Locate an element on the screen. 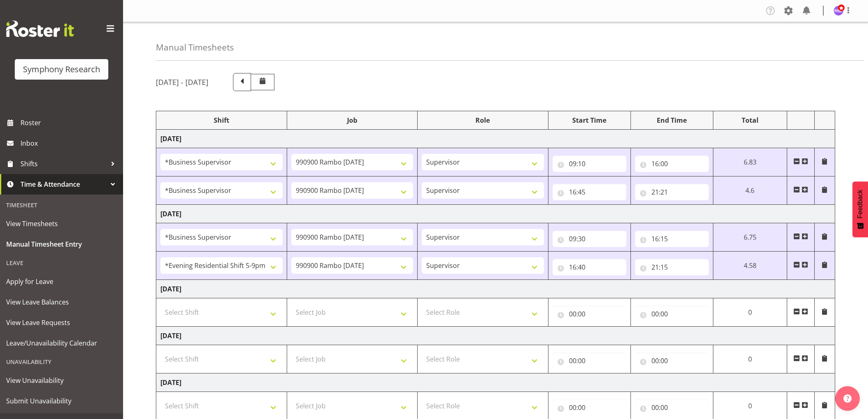 Image resolution: width=868 pixels, height=419 pixels. a: View Leave Balances is located at coordinates (61, 302).